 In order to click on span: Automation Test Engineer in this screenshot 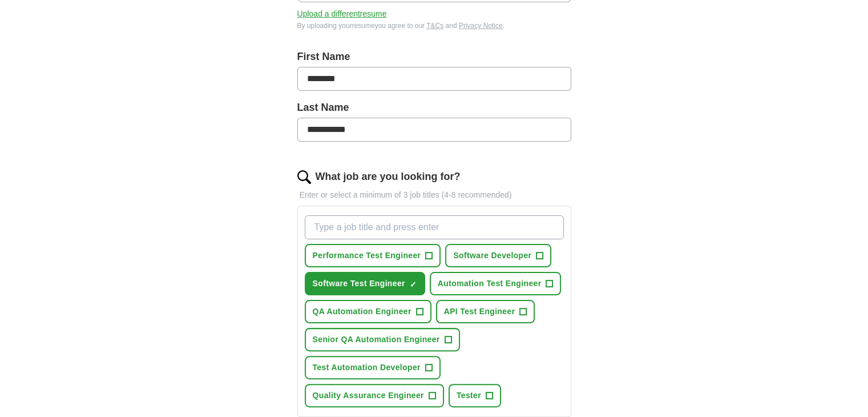, I will do `click(490, 283)`.